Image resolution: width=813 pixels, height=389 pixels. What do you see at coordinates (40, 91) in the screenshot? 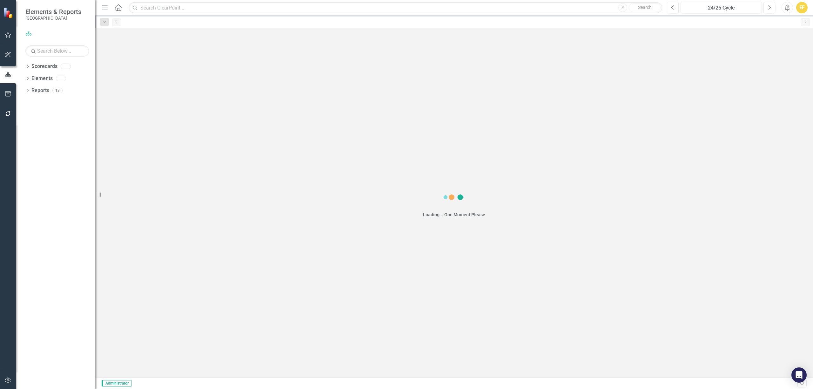
I see `a: Reports` at bounding box center [40, 91].